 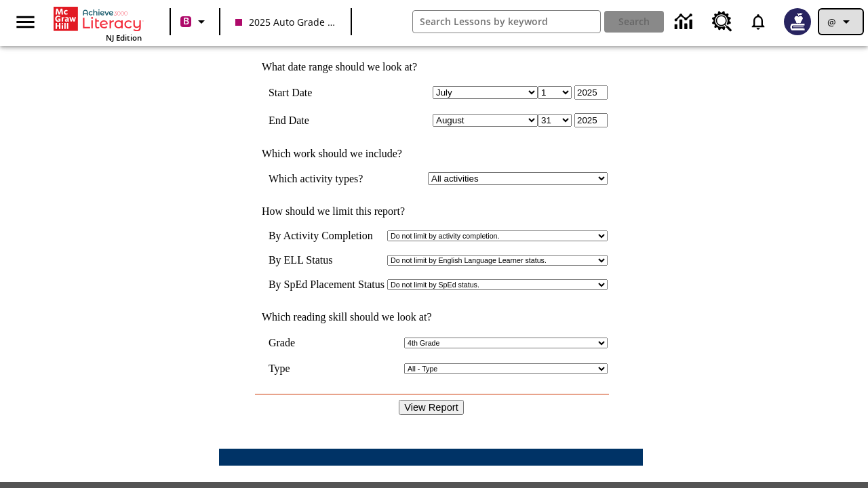 What do you see at coordinates (431, 154) in the screenshot?
I see `td: Which work should we include?` at bounding box center [431, 154].